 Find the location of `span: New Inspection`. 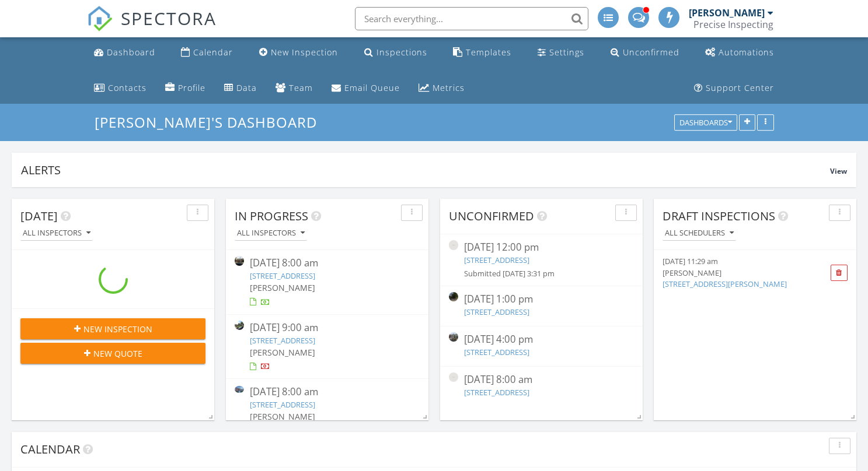

span: New Inspection is located at coordinates (118, 329).